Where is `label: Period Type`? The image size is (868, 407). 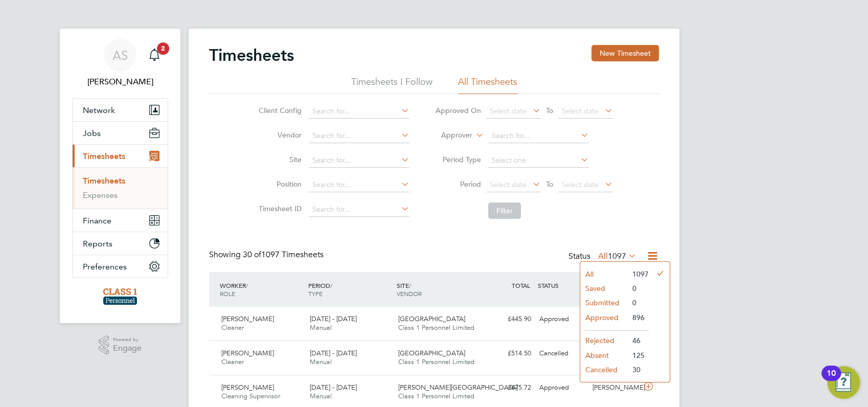 label: Period Type is located at coordinates (458, 159).